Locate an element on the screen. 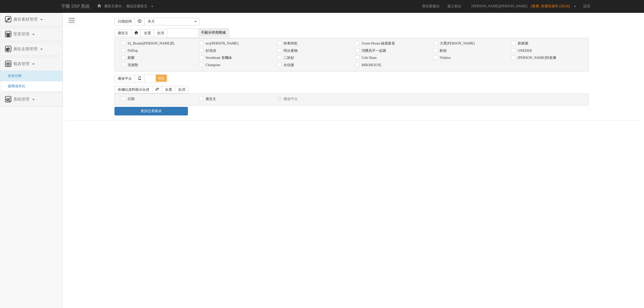 The width and height of the screenshot is (644, 308). a: 系統管理 is located at coordinates (31, 100).